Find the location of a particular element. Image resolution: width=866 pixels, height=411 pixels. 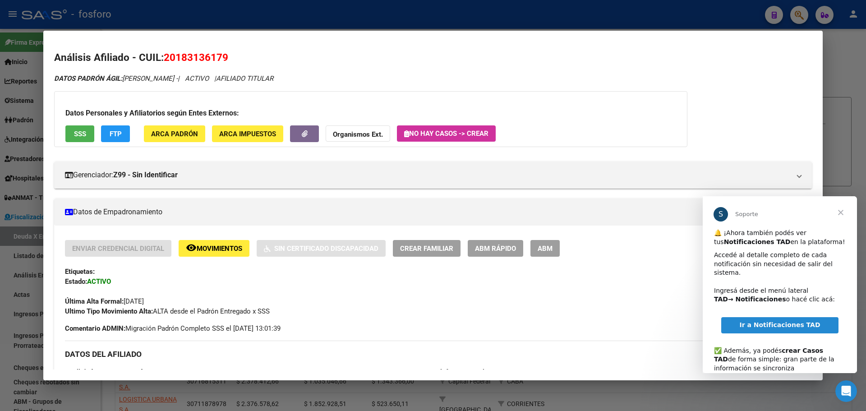

span: Sin Certificado Discapacidad is located at coordinates (326, 248).